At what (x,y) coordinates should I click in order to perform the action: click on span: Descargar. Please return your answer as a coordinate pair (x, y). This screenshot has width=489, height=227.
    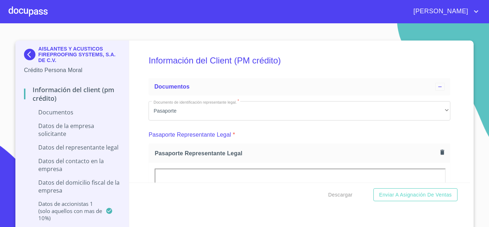
    Looking at the image, I should click on (341, 195).